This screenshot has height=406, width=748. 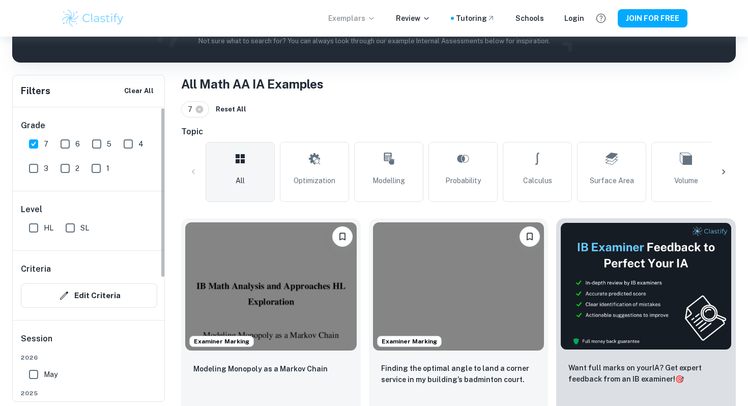 What do you see at coordinates (459, 84) in the screenshot?
I see `h1: All Math AA IA Examples` at bounding box center [459, 84].